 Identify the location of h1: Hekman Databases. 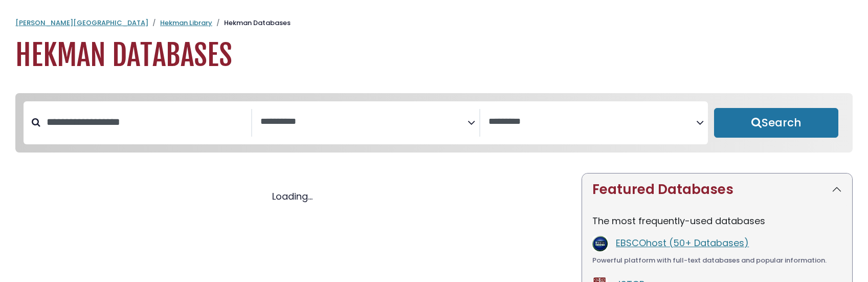
(433, 55).